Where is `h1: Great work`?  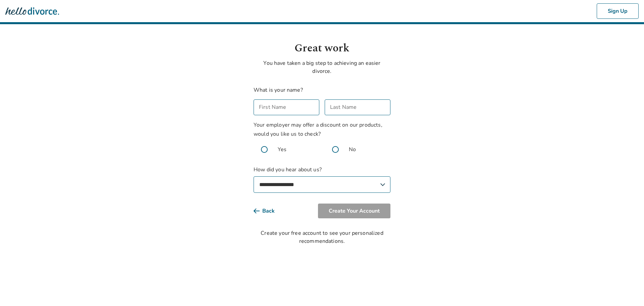
h1: Great work is located at coordinates (322, 48).